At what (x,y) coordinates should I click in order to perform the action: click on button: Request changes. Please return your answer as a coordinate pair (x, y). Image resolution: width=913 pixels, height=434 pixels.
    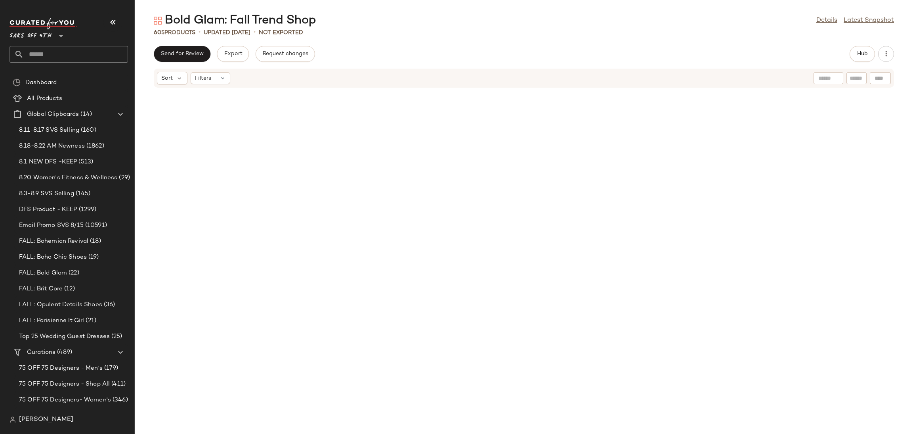
    Looking at the image, I should click on (285, 54).